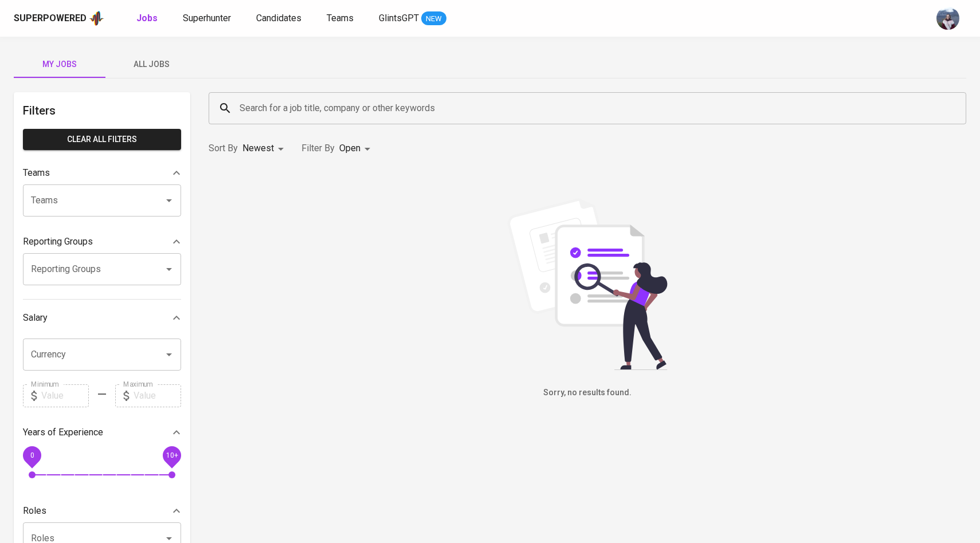 This screenshot has height=543, width=980. I want to click on img: file_searching.svg, so click(588, 284).